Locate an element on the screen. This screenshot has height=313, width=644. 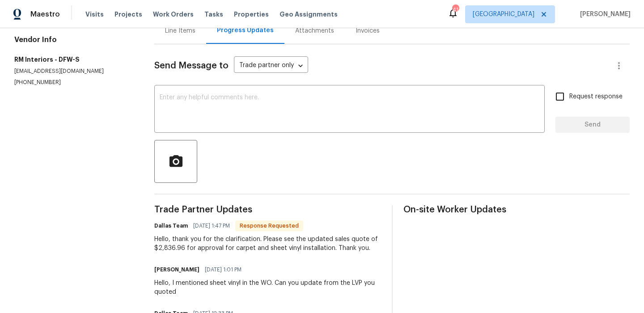
div: 41 is located at coordinates (455, 10).